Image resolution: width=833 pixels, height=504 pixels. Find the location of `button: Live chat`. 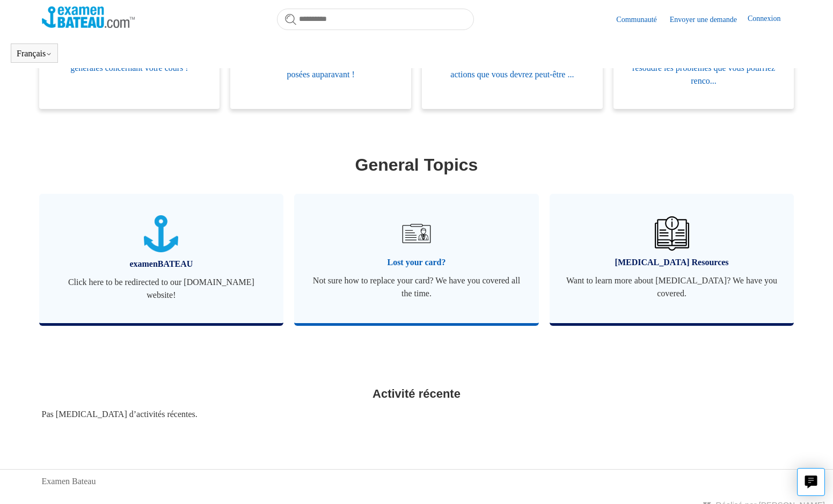

button: Live chat is located at coordinates (811, 482).